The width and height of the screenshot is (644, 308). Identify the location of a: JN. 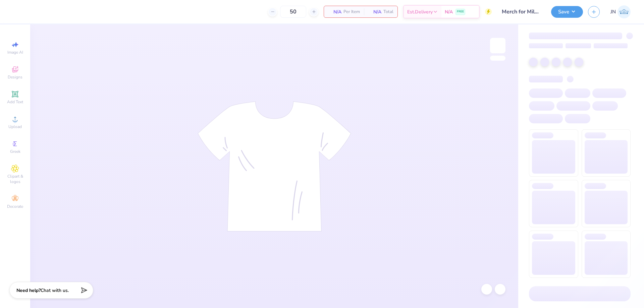
(621, 12).